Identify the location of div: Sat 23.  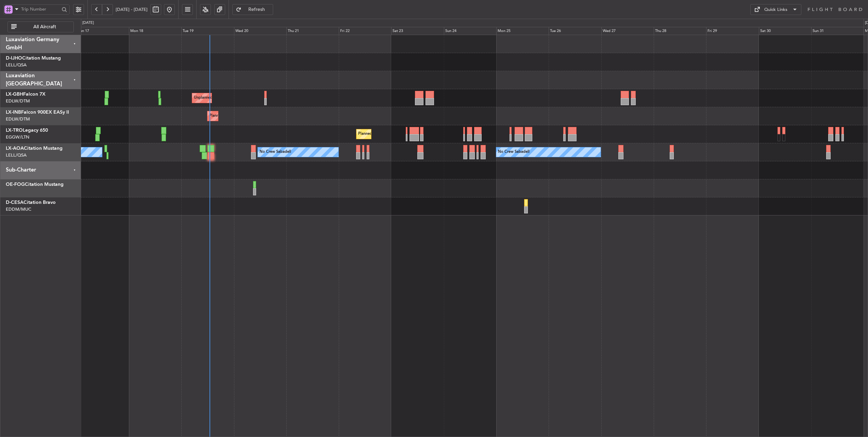
(418, 31).